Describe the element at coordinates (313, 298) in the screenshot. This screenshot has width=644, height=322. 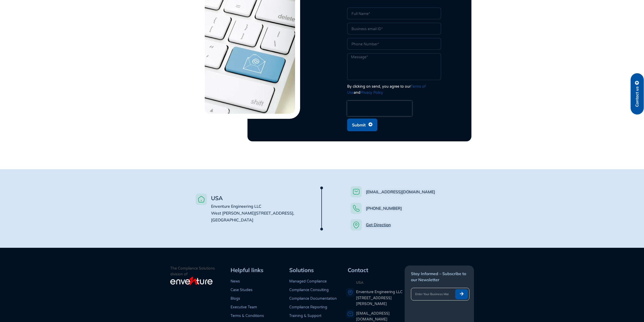
I see `a: Compliance Documentation` at that location.